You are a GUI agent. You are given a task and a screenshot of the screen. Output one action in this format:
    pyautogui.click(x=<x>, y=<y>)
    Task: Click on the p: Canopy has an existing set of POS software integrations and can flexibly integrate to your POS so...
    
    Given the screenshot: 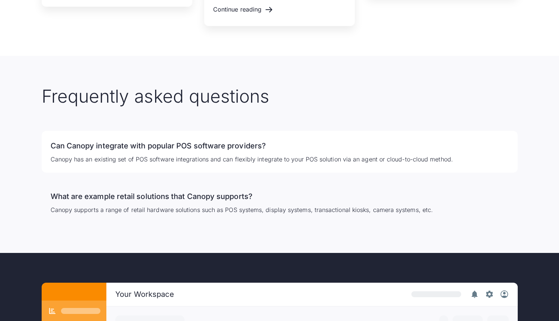 What is the action you would take?
    pyautogui.click(x=280, y=159)
    